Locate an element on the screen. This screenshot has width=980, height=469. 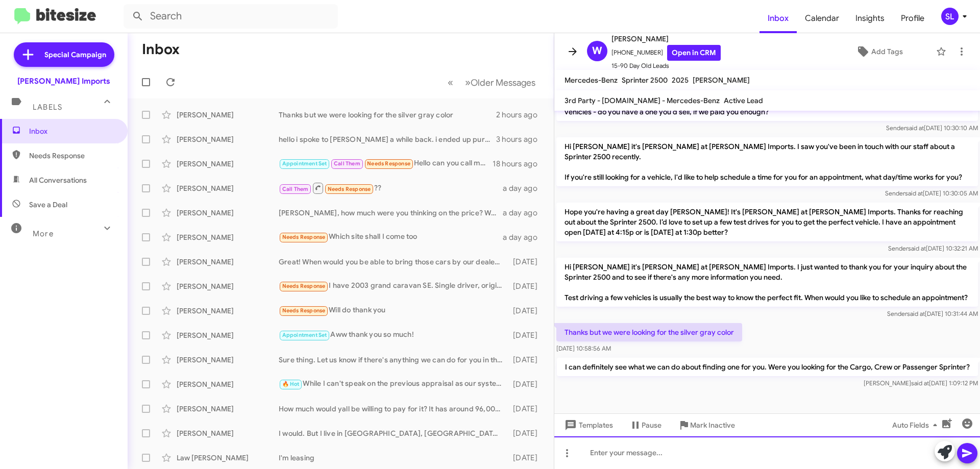
button: Previous is located at coordinates (450, 82).